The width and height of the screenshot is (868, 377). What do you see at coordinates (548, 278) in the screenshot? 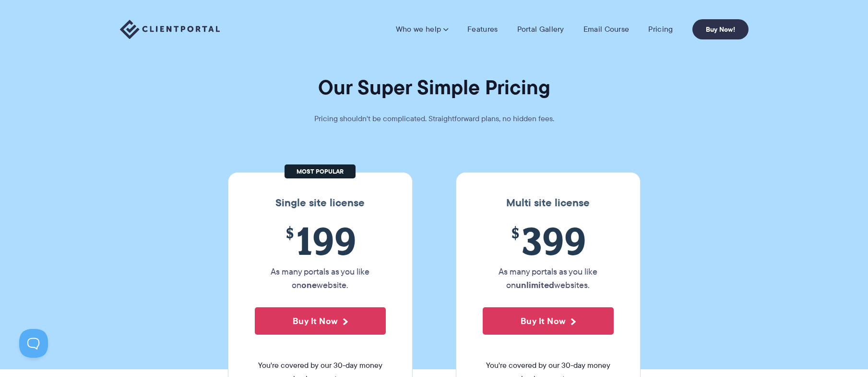
I see `p: As many portals as you like on websites.` at bounding box center [548, 278].